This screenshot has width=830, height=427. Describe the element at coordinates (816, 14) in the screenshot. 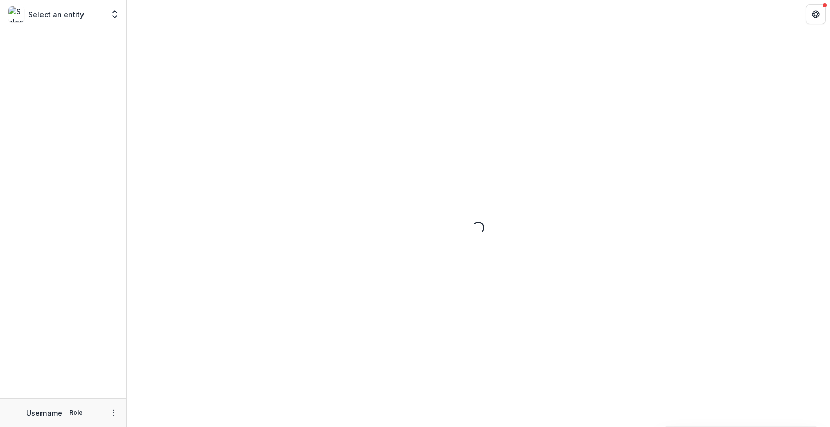

I see `button: Get Help` at that location.